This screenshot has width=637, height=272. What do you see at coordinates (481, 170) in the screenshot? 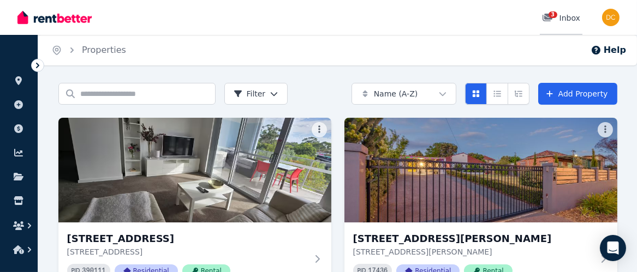
I see `img: 94 Walter Rd East, Bassendean` at bounding box center [481, 170].